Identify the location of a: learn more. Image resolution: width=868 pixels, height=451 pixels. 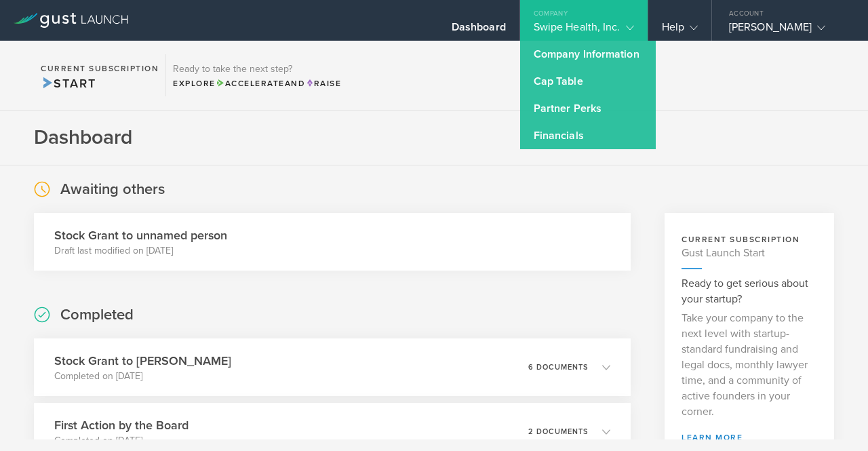
(750, 438).